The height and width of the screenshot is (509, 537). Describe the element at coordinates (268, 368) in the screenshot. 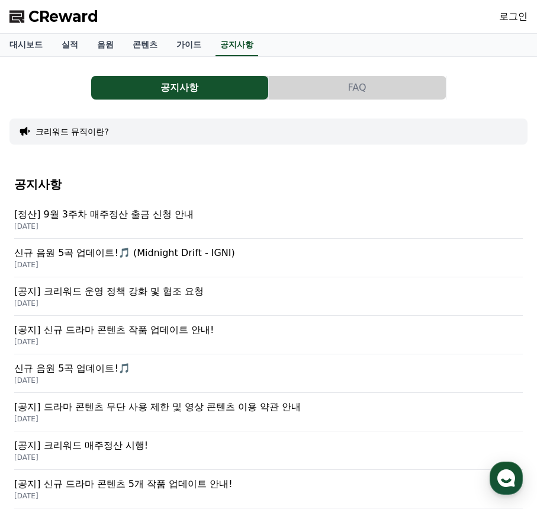

I see `p: 신규 음원 5곡 업데이트!🎵` at that location.